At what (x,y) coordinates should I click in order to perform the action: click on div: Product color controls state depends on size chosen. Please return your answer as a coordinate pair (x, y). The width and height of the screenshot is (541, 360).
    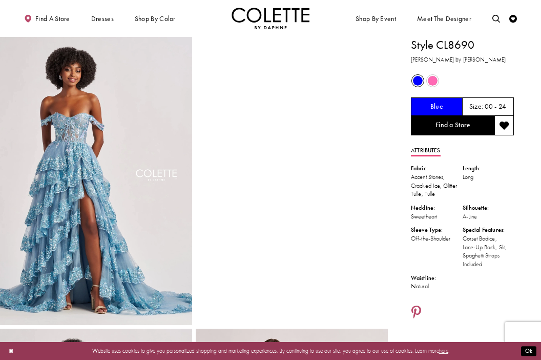
    Looking at the image, I should click on (462, 80).